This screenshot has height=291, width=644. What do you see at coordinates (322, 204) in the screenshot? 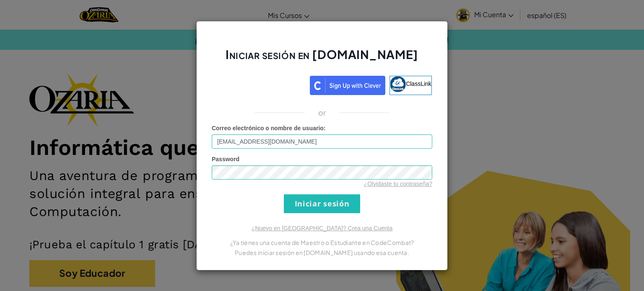
I see `input: Iniciar sesión` at bounding box center [322, 204].